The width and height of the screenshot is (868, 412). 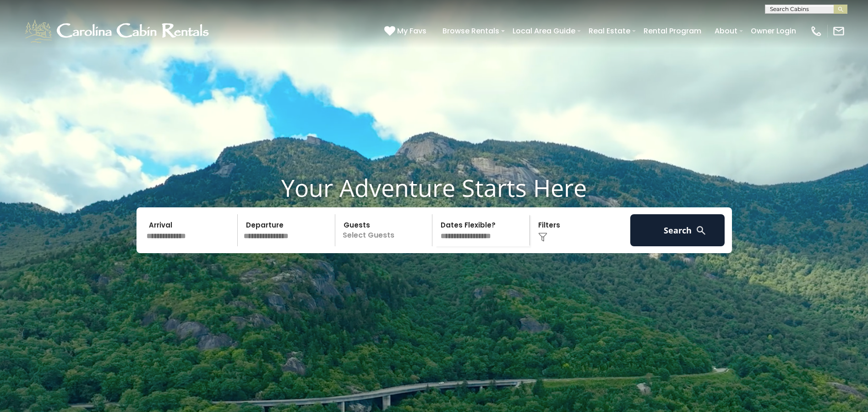 What do you see at coordinates (434, 188) in the screenshot?
I see `h1: Your Adventure Starts Here` at bounding box center [434, 188].